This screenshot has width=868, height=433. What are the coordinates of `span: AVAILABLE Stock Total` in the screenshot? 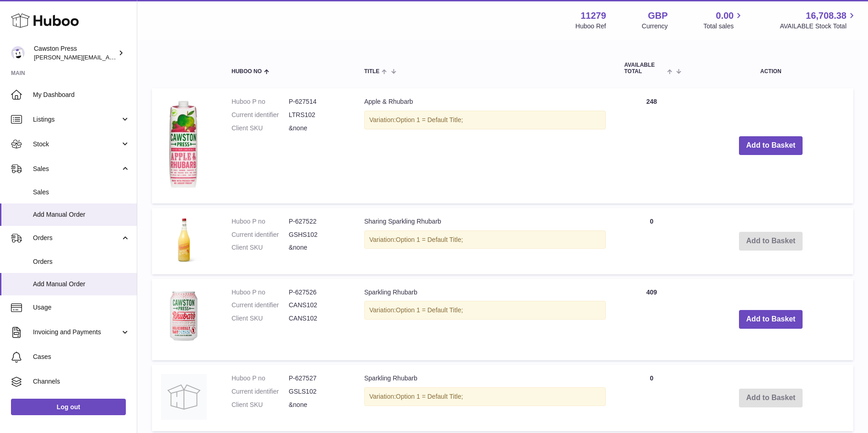 It's located at (818, 26).